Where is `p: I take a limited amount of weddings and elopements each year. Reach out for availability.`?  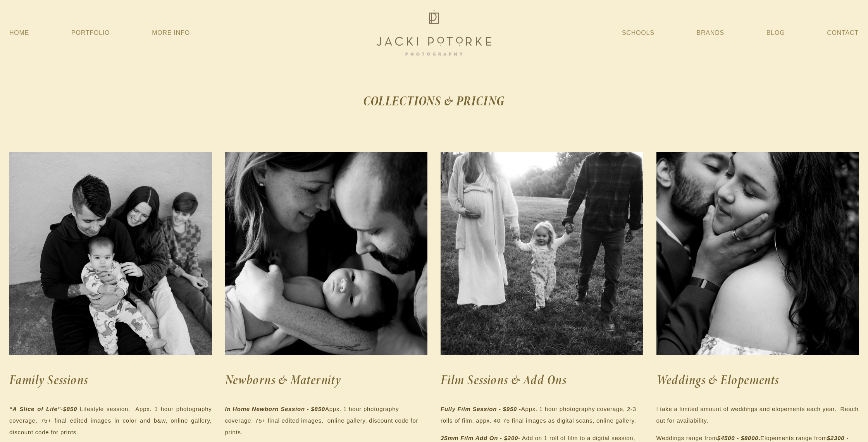
p: I take a limited amount of weddings and elopements each year. Reach out for availability. is located at coordinates (757, 415).